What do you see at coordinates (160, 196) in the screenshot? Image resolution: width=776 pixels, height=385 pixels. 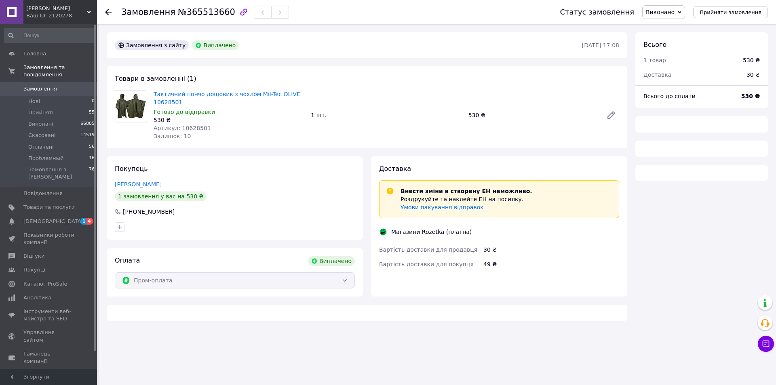 I see `div: 1 замовлення у вас на 530 ₴` at bounding box center [160, 196].